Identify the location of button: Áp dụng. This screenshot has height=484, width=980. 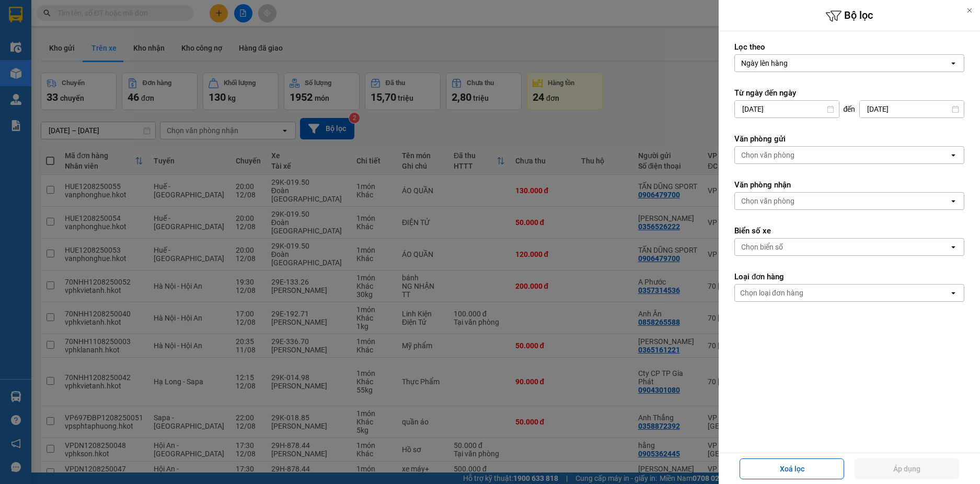
(907, 469).